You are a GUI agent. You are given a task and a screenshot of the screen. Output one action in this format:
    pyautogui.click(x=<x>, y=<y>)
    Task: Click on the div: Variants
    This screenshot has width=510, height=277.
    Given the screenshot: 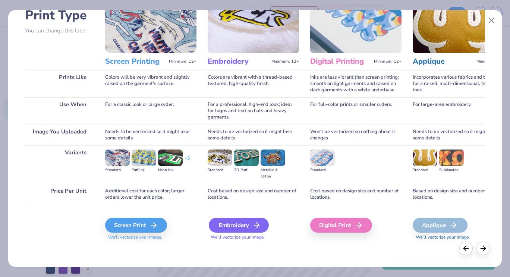 What is the action you would take?
    pyautogui.click(x=59, y=165)
    